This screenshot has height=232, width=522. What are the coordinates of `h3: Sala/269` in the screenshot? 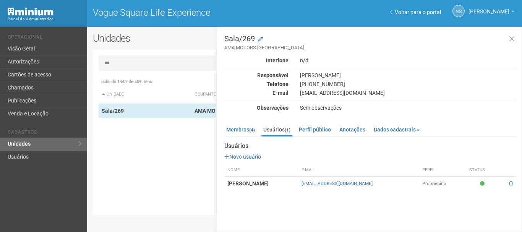 It's located at (370, 43).